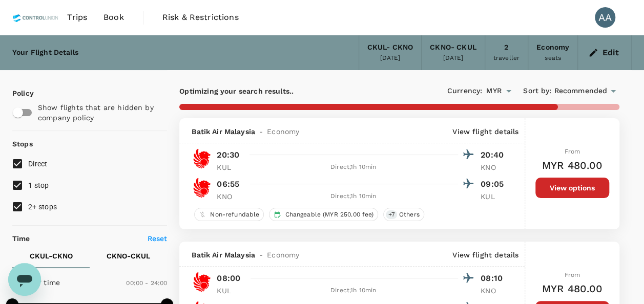 Image resolution: width=644 pixels, height=304 pixels. Describe the element at coordinates (77, 17) in the screenshot. I see `span: Trips` at that location.